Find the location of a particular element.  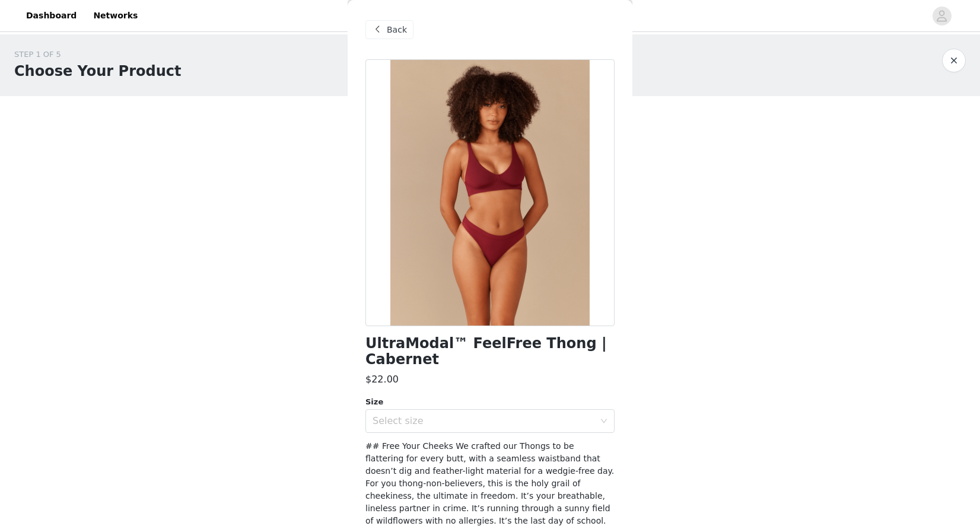

span: Back is located at coordinates (397, 30).